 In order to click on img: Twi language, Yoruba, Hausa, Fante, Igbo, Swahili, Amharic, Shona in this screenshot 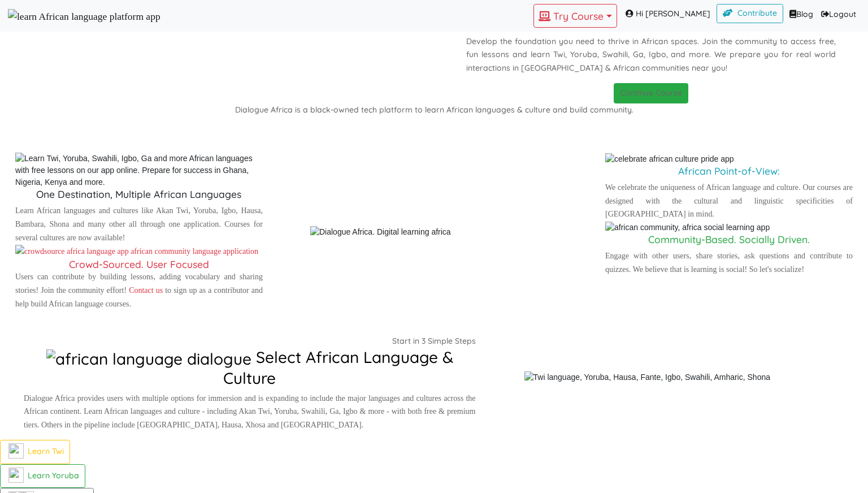, I will do `click(647, 377)`.